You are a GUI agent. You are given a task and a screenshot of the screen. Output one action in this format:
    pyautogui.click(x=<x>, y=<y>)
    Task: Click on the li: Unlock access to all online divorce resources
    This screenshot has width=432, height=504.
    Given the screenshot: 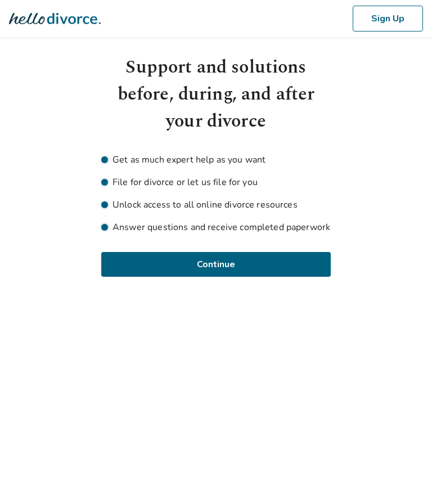 What is the action you would take?
    pyautogui.click(x=216, y=205)
    